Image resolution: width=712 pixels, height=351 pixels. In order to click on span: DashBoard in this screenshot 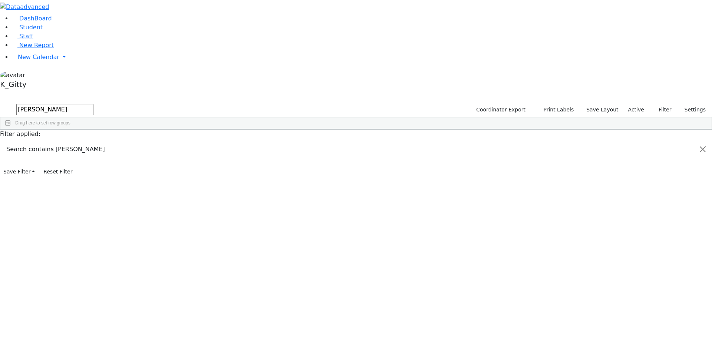, I will do `click(36, 18)`.